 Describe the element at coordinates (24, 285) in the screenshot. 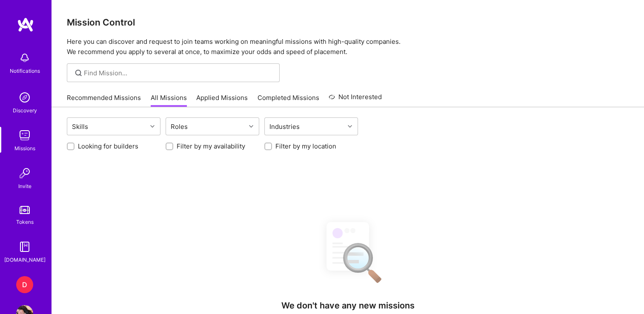

I see `div: D` at that location.